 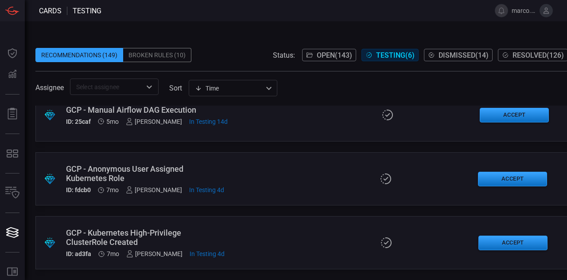 I want to click on h5: ID: ad3fa, so click(x=78, y=254).